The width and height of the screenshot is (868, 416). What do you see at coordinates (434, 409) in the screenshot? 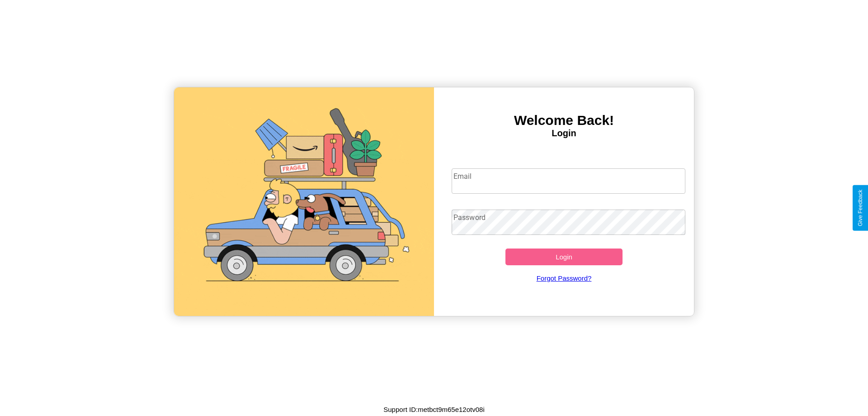
I see `p: Support ID: metbct9m65e12otv08i` at bounding box center [434, 409].